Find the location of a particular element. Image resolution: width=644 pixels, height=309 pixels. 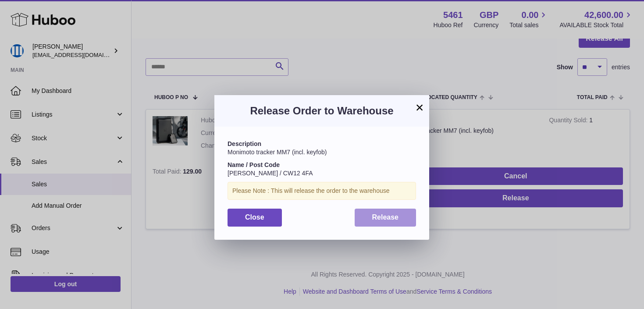

span: Monimoto tracker MM7 (incl. keyfob) is located at coordinates (277, 152).